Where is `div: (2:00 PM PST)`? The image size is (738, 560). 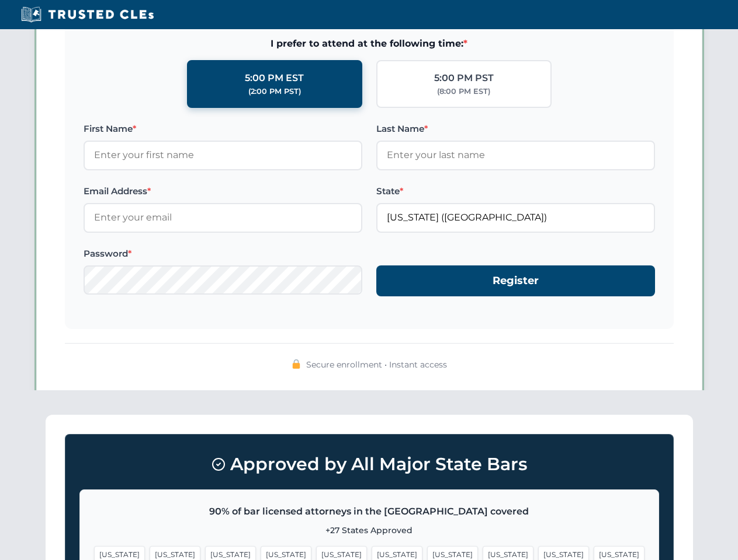
div: (2:00 PM PST) is located at coordinates (274, 92).